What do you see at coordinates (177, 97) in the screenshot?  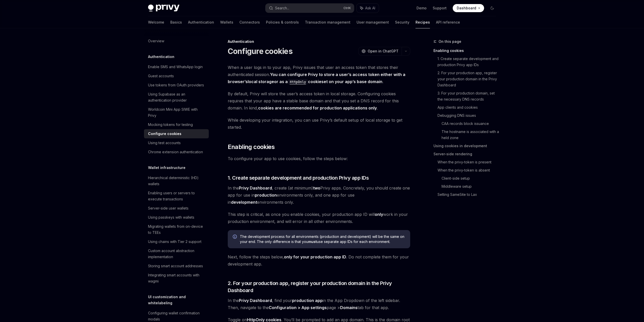 I see `div: Using Supabase as an authentication provider` at bounding box center [177, 97].